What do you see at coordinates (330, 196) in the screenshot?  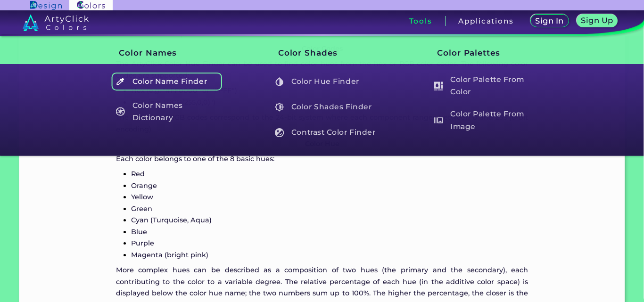 I see `p: Yellow` at bounding box center [330, 196].